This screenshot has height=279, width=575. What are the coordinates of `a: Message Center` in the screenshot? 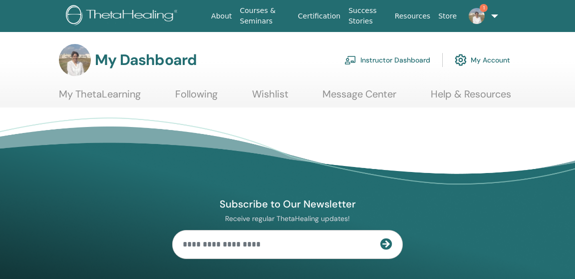 It's located at (360, 97).